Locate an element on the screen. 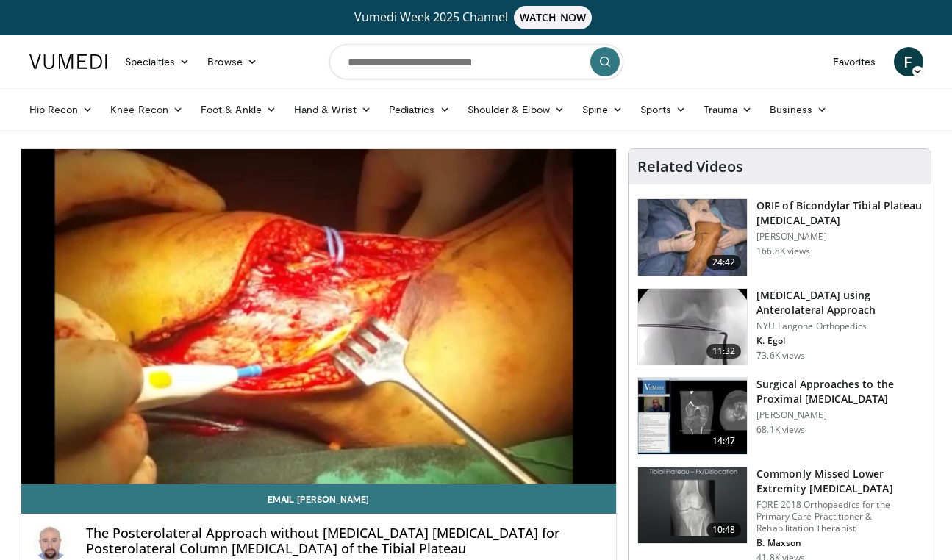 This screenshot has width=952, height=560. img: 9nZFQMepuQiumqNn4xMDoxOjBzMTt2bJ.150x105_q85_crop-smart_upscale.jpg is located at coordinates (692, 327).